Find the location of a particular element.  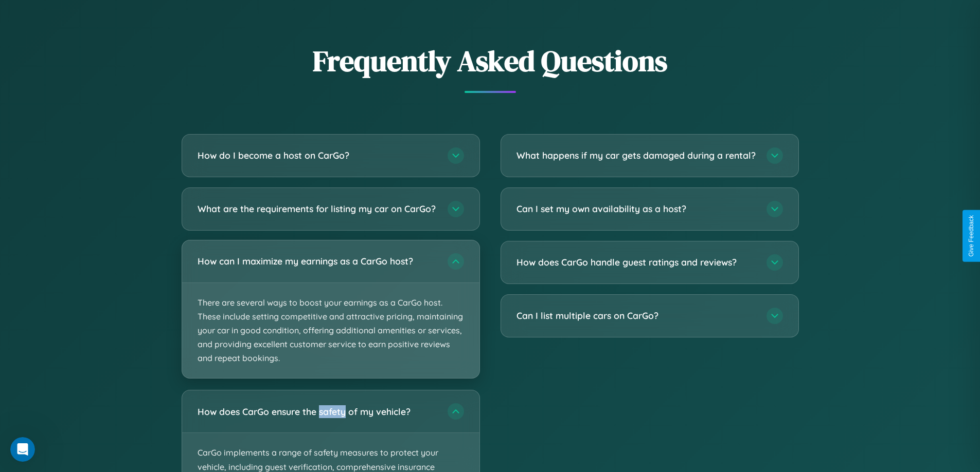

h3: Can I list multiple cars on CarGo? is located at coordinates (636, 316).